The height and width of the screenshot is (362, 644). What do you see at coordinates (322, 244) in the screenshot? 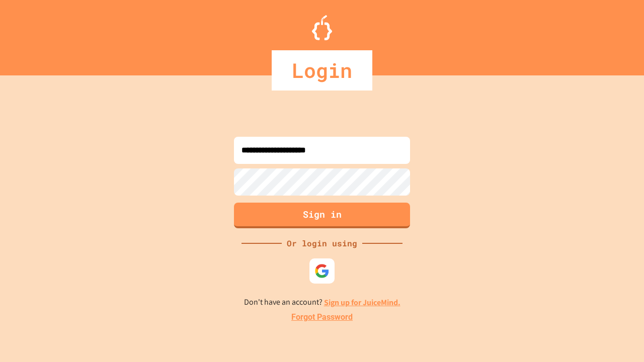
I see `div: Or login using` at bounding box center [322, 244].